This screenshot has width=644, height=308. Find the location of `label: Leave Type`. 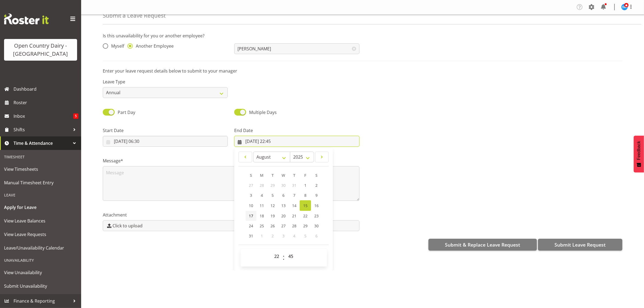

label: Leave Type is located at coordinates (165, 82).